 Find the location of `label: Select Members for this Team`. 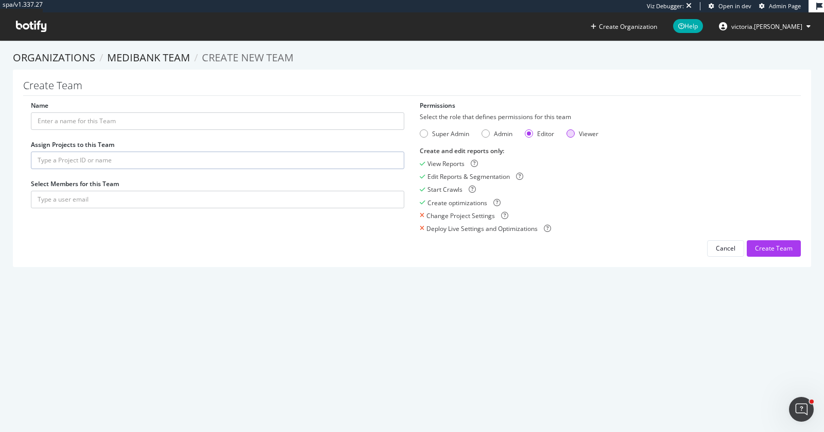

label: Select Members for this Team is located at coordinates (75, 183).